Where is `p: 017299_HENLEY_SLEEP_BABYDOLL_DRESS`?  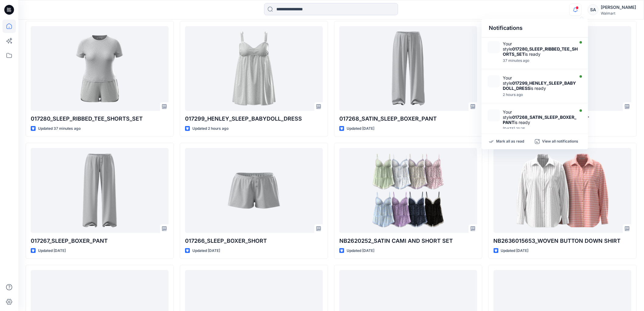
p: 017299_HENLEY_SLEEP_BABYDOLL_DRESS is located at coordinates (254, 119).